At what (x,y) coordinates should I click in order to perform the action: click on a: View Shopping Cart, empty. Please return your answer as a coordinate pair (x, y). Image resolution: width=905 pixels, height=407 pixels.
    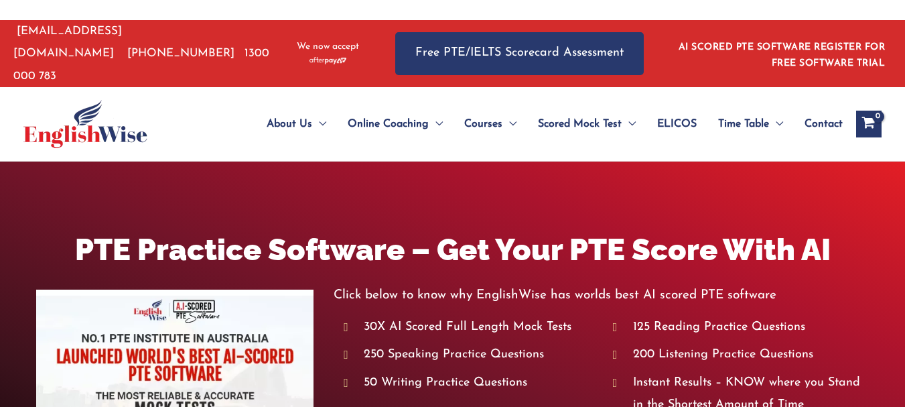
    Looking at the image, I should click on (869, 124).